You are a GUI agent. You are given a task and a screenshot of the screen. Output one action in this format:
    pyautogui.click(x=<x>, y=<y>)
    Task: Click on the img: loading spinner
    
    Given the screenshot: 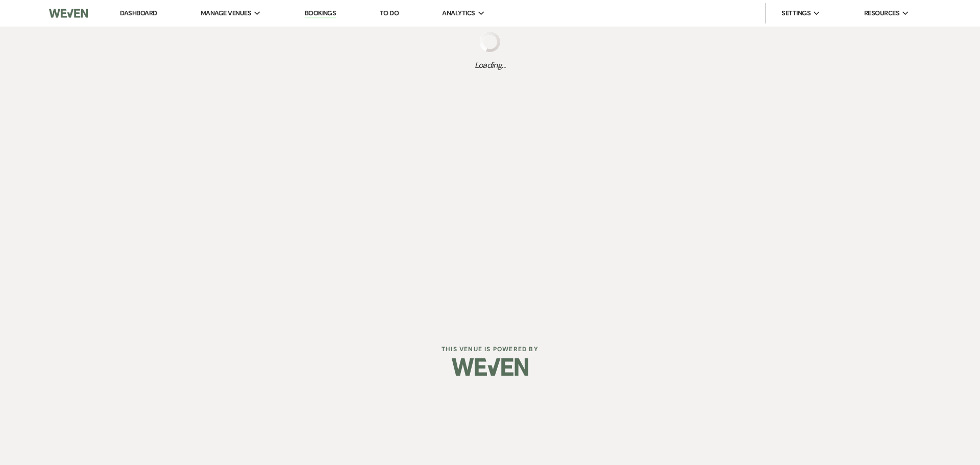 What is the action you would take?
    pyautogui.click(x=490, y=41)
    